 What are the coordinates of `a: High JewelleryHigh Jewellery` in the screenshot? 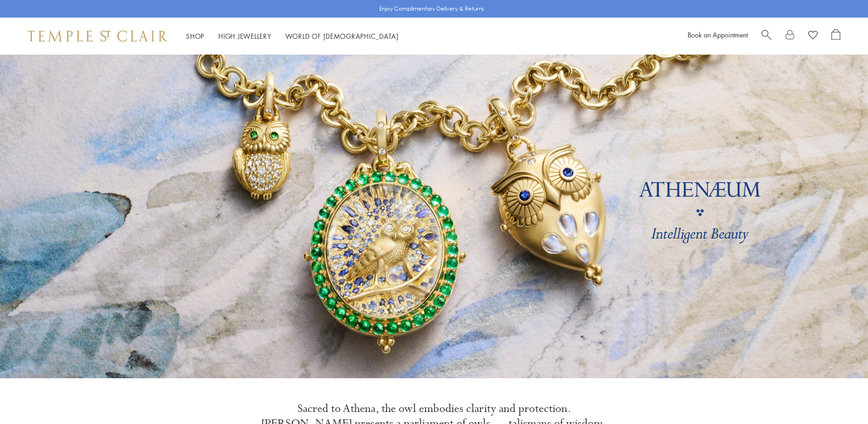 It's located at (245, 36).